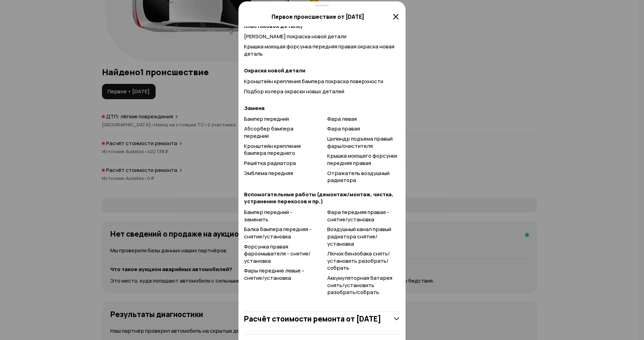 The image size is (644, 340). What do you see at coordinates (360, 285) in the screenshot?
I see `span: Аккумуляторная батарея снять/установить разобрать/собрать` at bounding box center [360, 285].